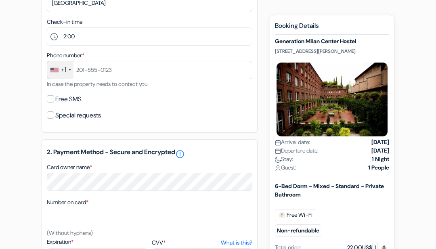 The width and height of the screenshot is (436, 249). I want to click on font: In case the property needs to contact you, so click(97, 84).